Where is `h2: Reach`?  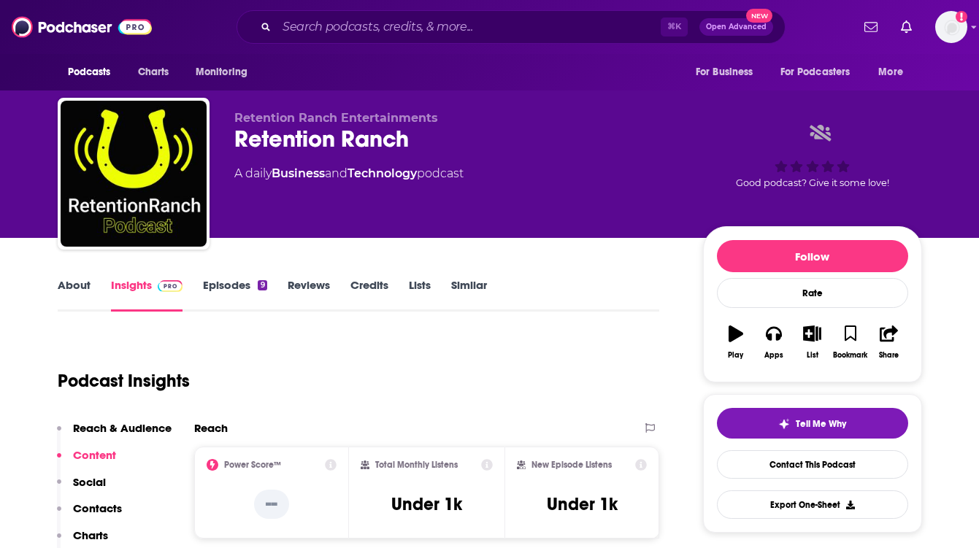 h2: Reach is located at coordinates (211, 428).